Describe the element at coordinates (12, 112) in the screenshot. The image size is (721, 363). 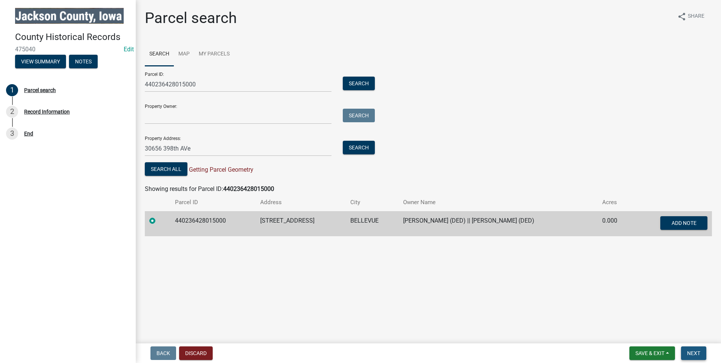
I see `div: 2` at that location.